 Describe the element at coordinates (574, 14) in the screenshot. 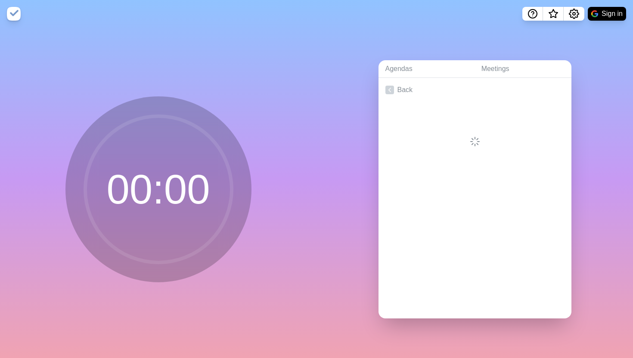

I see `button: Settings` at that location.